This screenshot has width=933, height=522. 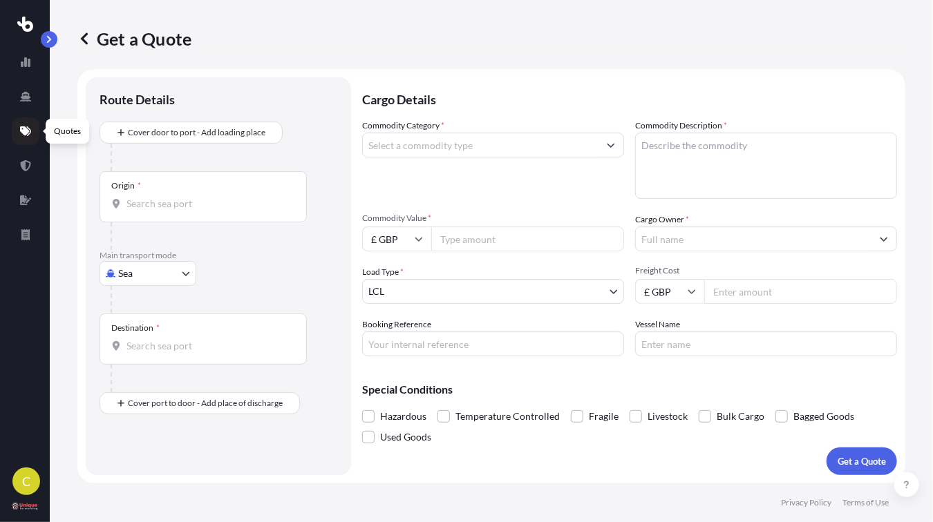 What do you see at coordinates (800, 292) in the screenshot?
I see `input: Enter amount` at bounding box center [800, 292].